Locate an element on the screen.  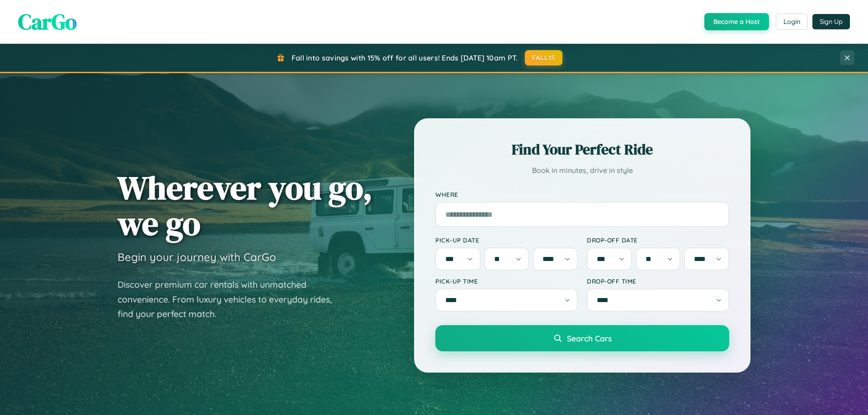
h1: Wherever you go, we go is located at coordinates (245, 205).